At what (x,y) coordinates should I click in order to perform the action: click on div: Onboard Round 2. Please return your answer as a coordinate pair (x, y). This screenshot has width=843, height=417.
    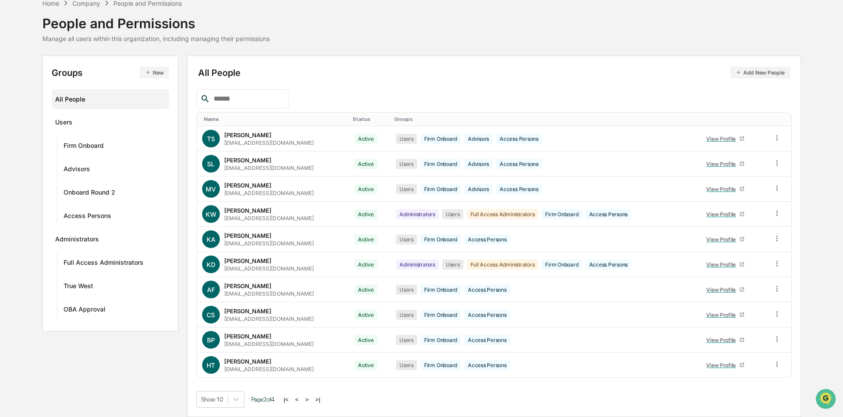
    Looking at the image, I should click on (89, 194).